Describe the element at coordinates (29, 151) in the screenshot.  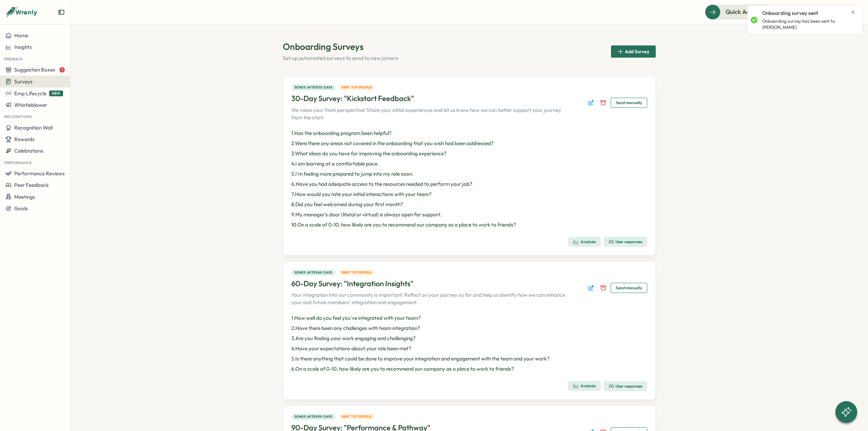
I see `span: Celebrations` at that location.